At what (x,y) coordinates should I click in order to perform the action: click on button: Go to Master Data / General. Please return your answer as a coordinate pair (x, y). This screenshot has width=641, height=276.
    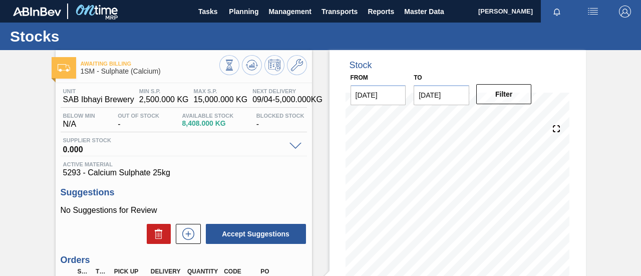
    Looking at the image, I should click on (297, 65).